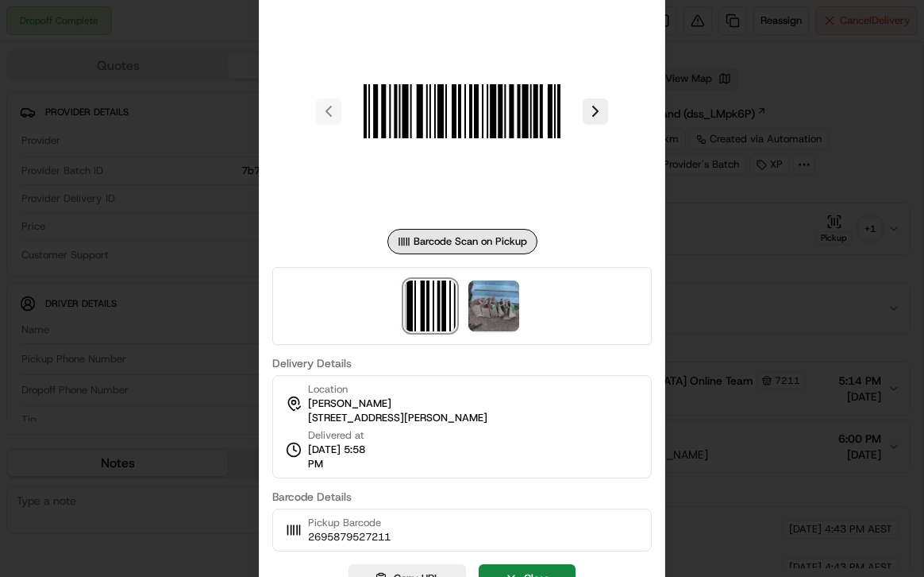  I want to click on span: Location, so click(328, 389).